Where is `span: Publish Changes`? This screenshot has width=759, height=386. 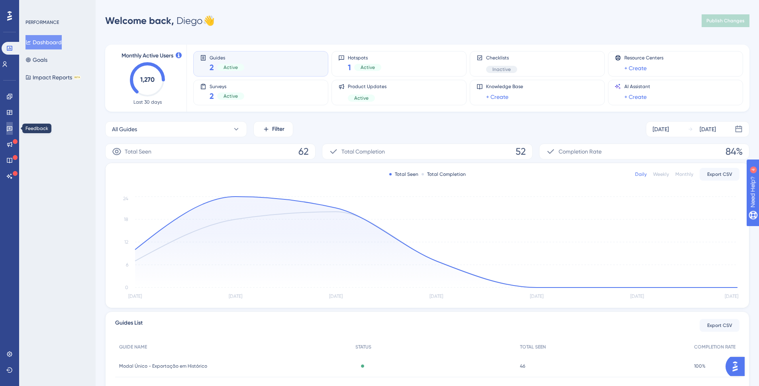 span: Publish Changes is located at coordinates (726, 21).